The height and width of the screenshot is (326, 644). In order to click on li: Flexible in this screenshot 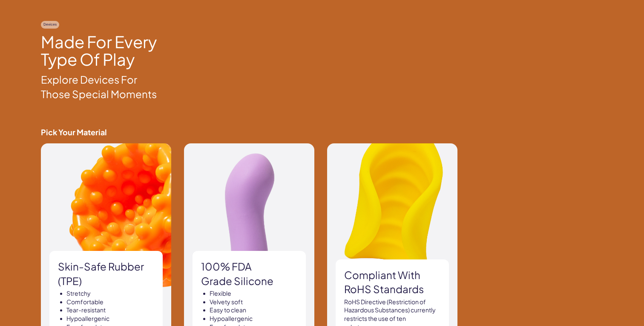, I will do `click(249, 293)`.